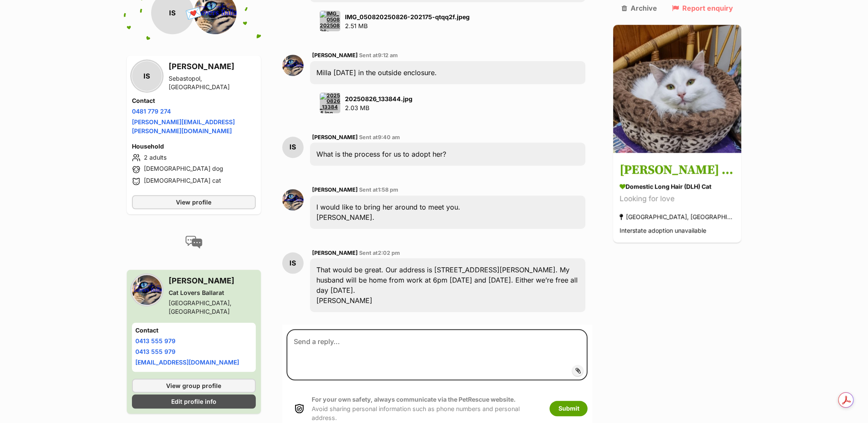 The image size is (868, 423). What do you see at coordinates (147, 290) in the screenshot?
I see `img: Cat Lovers Ballarat profile pic` at bounding box center [147, 290].